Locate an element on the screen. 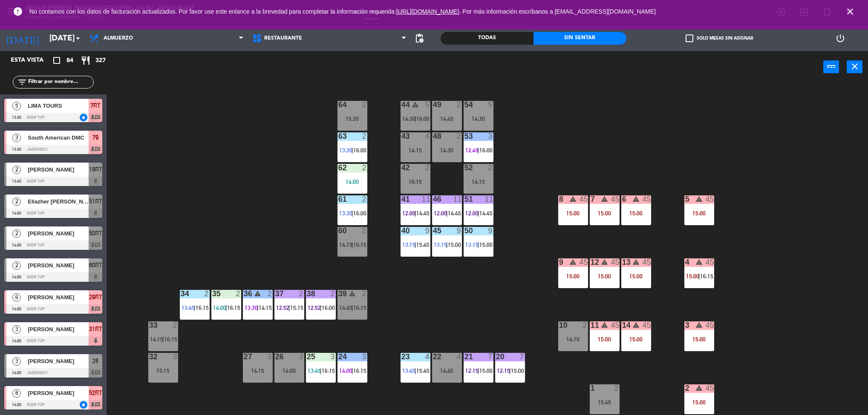 Image resolution: width=868 pixels, height=415 pixels. span: 14:30 is located at coordinates (408, 119).